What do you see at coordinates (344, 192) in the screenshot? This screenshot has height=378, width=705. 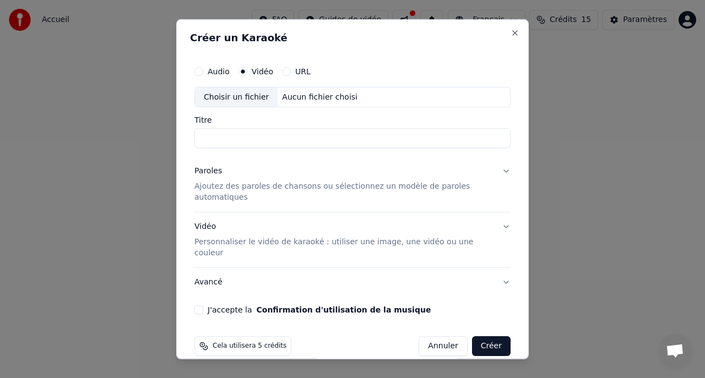 I see `p: Ajoutez des paroles de chansons ou sélectionnez un modèle de paroles automatiques` at bounding box center [344, 192].